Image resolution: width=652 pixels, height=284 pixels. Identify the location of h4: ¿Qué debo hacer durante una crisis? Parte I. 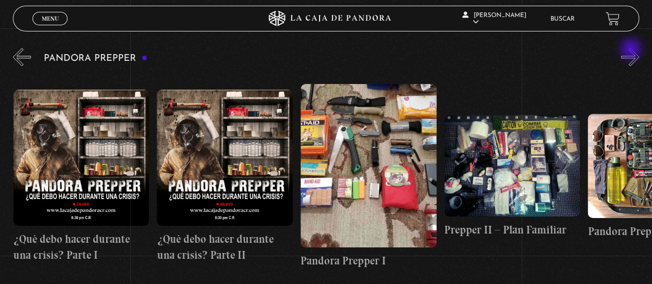
(81, 247).